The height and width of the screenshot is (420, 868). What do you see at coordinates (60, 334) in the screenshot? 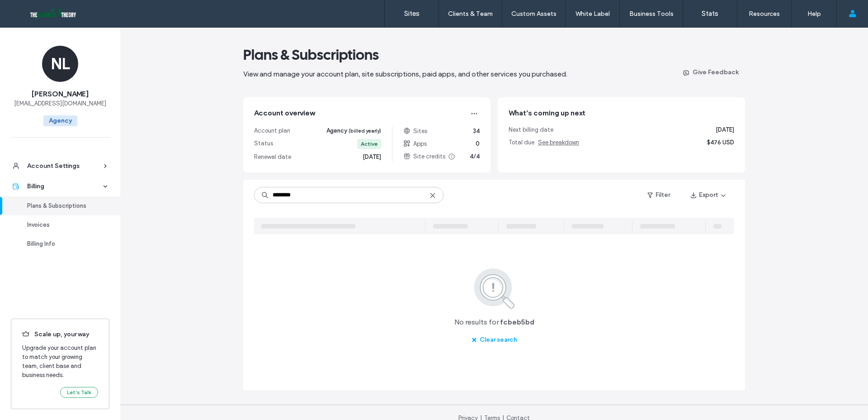
I see `span: Scale up, your way` at bounding box center [60, 334].